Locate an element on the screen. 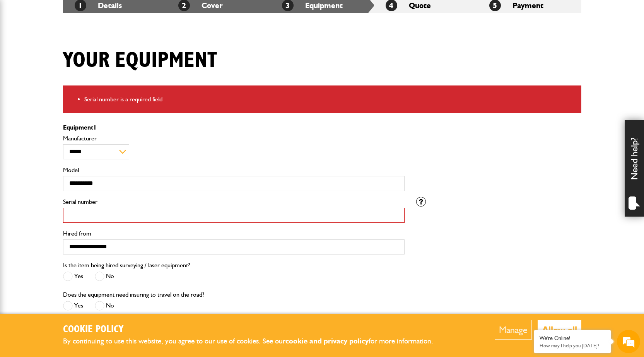 The width and height of the screenshot is (644, 357). h1: Your equipment is located at coordinates (140, 61).